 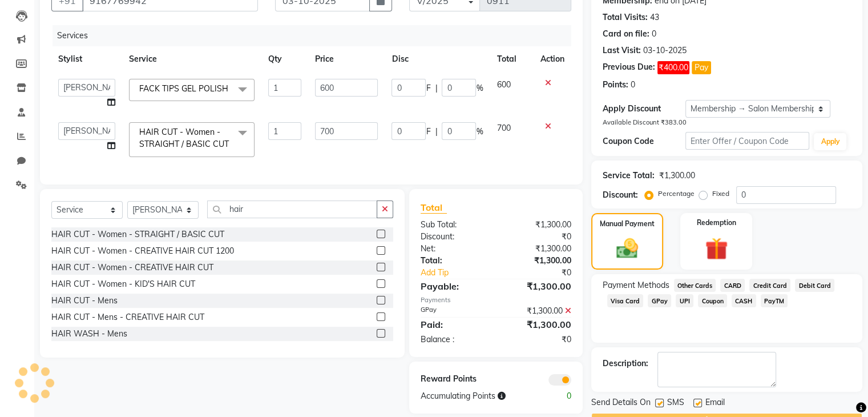 I want to click on div: HAIR CUT - Women - CREATIVE HAIR CUT 1200, so click(x=143, y=251).